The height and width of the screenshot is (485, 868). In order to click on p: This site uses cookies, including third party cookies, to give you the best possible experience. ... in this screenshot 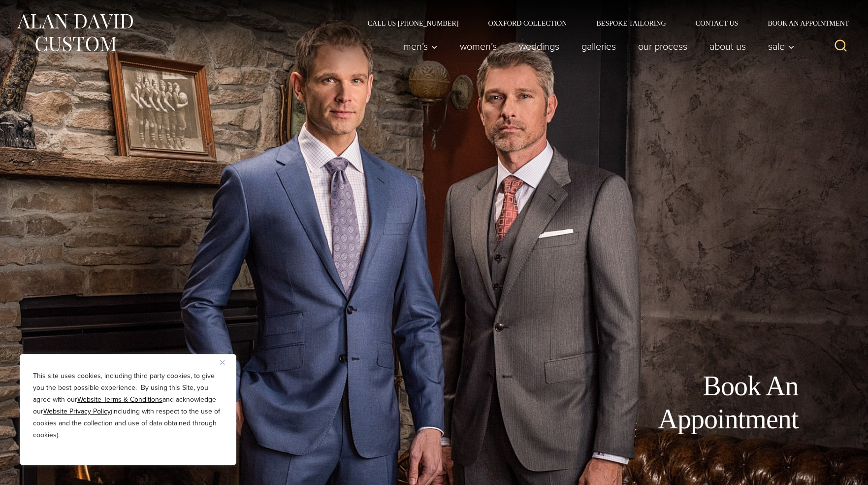, I will do `click(128, 406)`.